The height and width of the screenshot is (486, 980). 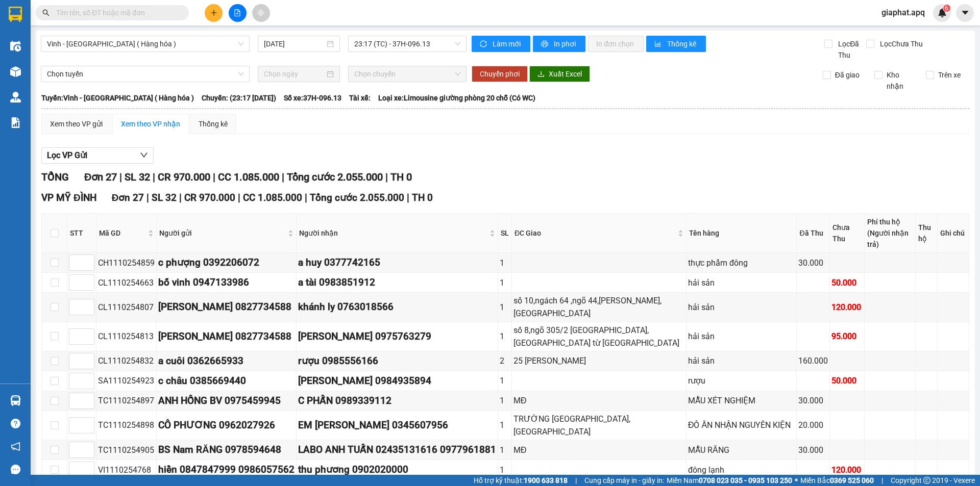 What do you see at coordinates (226, 381) in the screenshot?
I see `div: c châu 0385669440` at bounding box center [226, 381].